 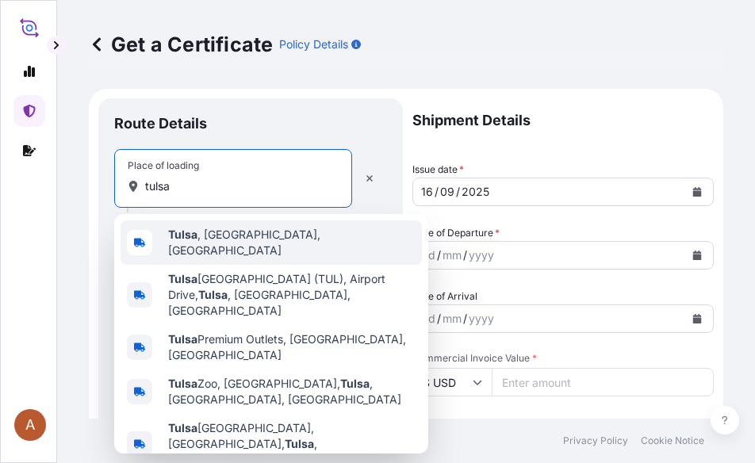 What do you see at coordinates (163, 166) in the screenshot?
I see `div: Place of loading` at bounding box center [163, 166].